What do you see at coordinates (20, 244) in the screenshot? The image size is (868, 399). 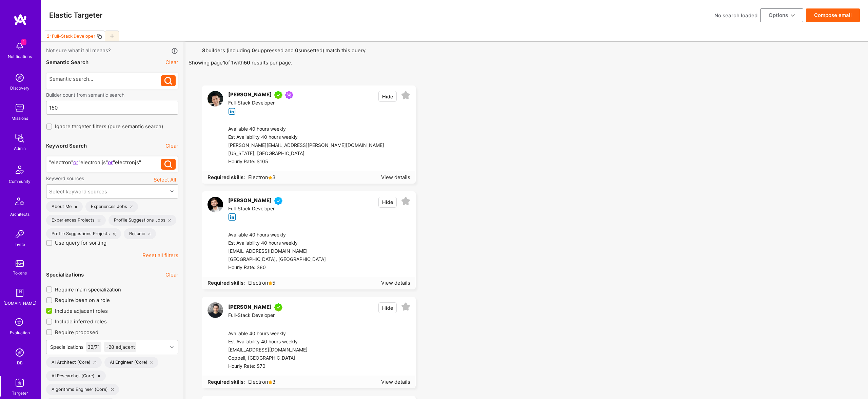 I see `div: Invite` at bounding box center [20, 244].